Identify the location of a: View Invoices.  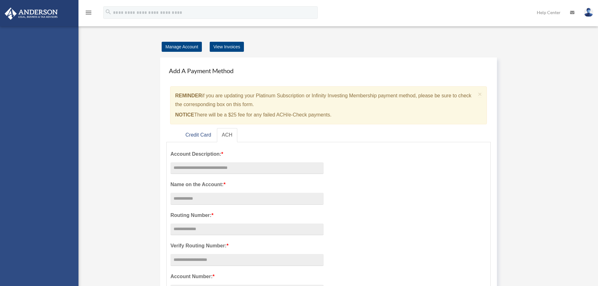
(227, 47).